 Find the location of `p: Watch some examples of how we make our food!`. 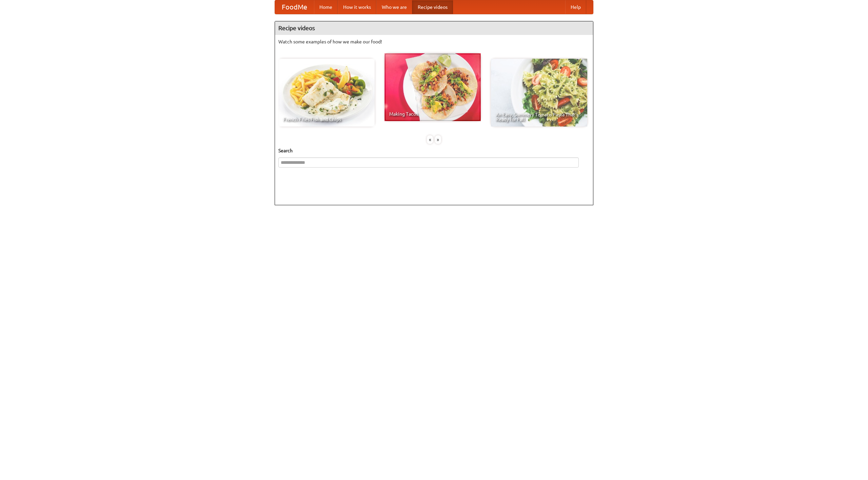

p: Watch some examples of how we make our food! is located at coordinates (434, 42).